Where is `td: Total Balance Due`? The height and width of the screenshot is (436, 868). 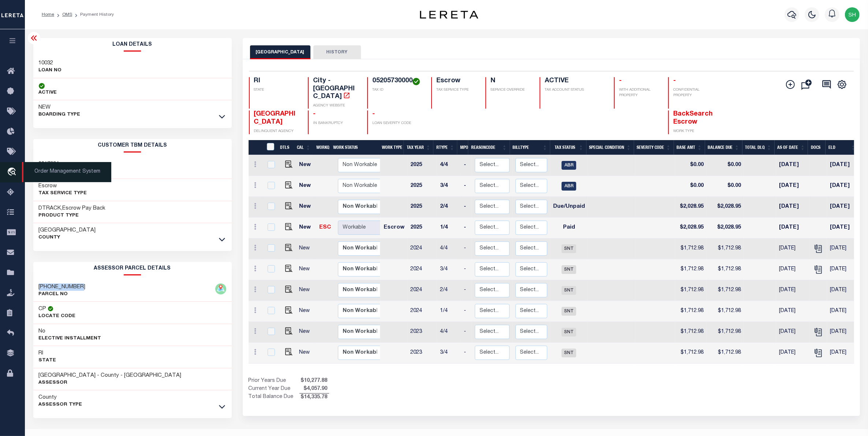 td: Total Balance Due is located at coordinates (274, 397).